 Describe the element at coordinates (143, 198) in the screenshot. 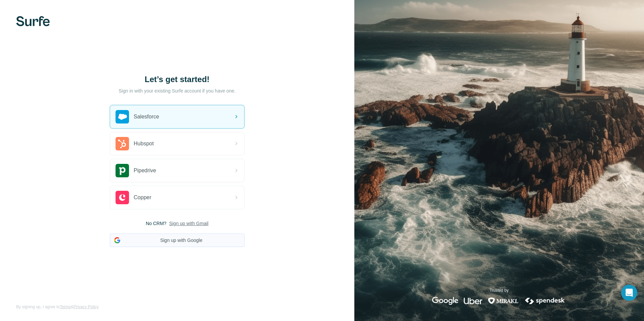

I see `span: Copper` at that location.